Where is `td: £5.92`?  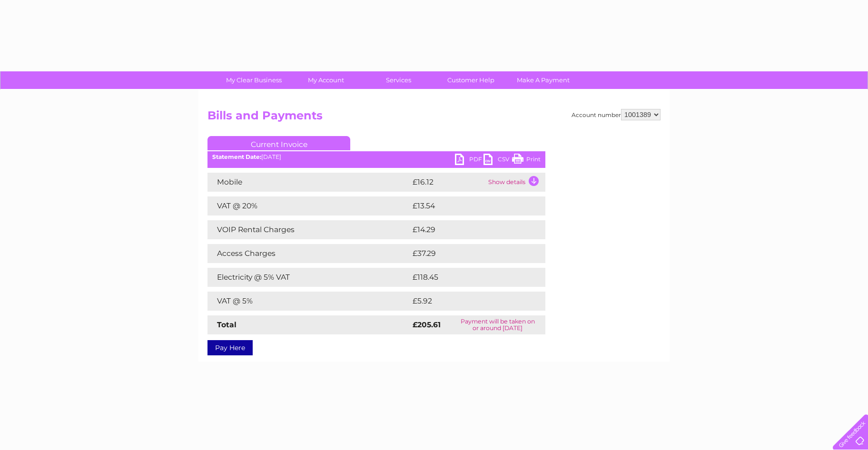 td: £5.92 is located at coordinates (467, 301).